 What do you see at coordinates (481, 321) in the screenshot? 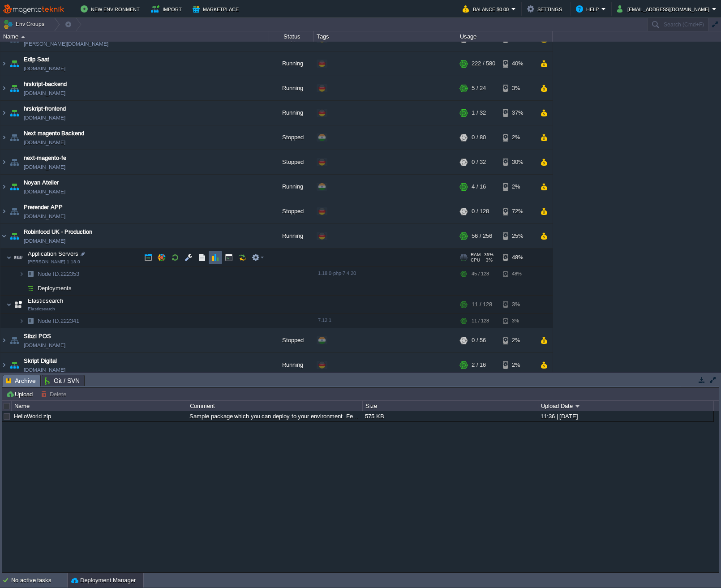
I see `div: 11 / 128` at bounding box center [481, 321].